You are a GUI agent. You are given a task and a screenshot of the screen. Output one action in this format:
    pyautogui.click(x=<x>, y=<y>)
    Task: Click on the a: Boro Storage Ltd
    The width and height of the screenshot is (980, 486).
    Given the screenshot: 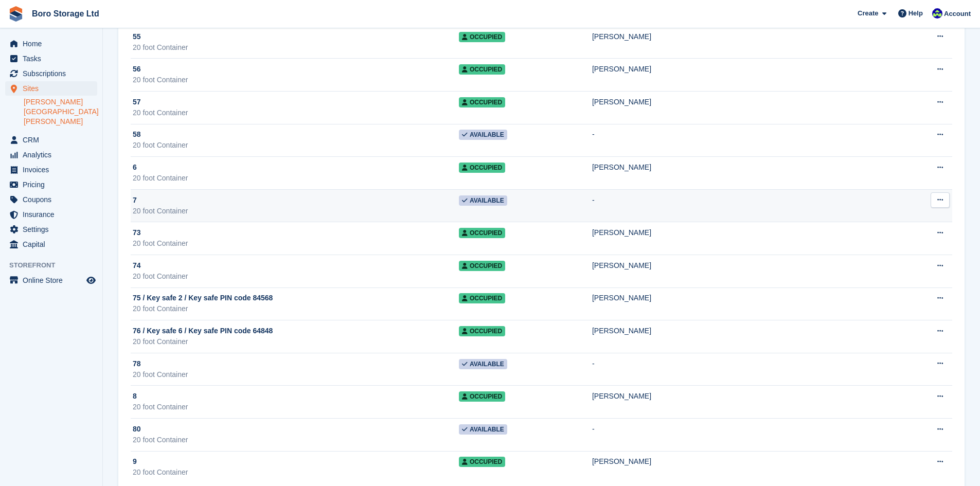 What is the action you would take?
    pyautogui.click(x=65, y=13)
    